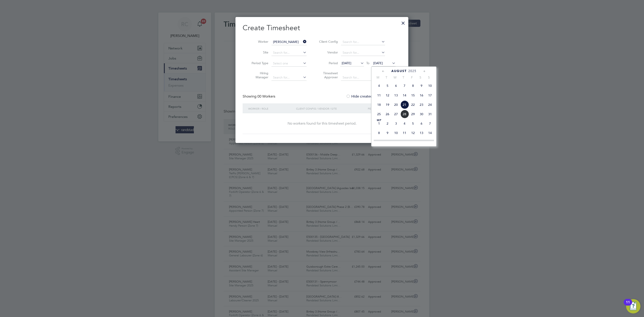  Describe the element at coordinates (412, 71) in the screenshot. I see `span: 2025` at that location.